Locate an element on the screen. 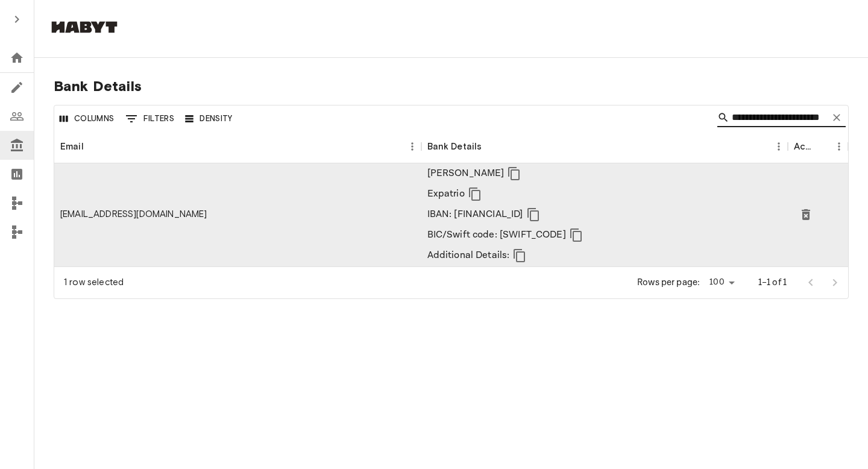  div: 100 is located at coordinates (722, 282).